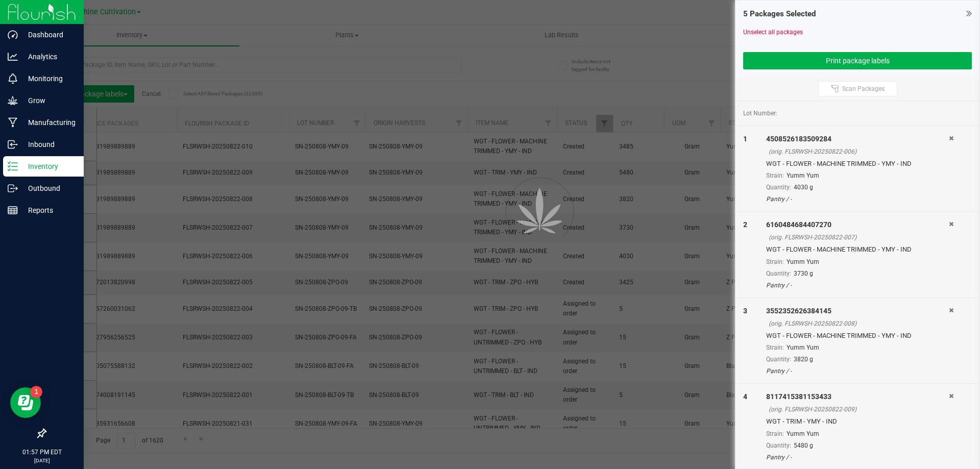  Describe the element at coordinates (48, 145) in the screenshot. I see `p: Inbound` at that location.